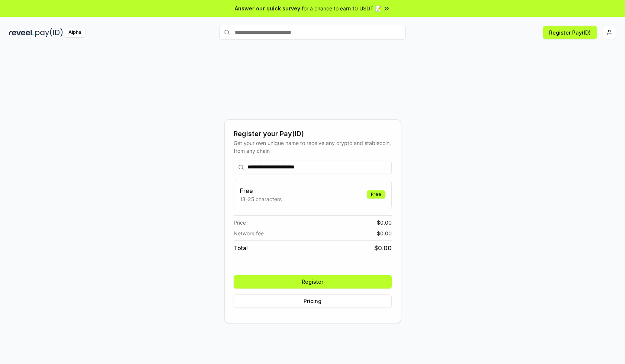 The width and height of the screenshot is (625, 364). Describe the element at coordinates (260, 191) in the screenshot. I see `h3: Free` at that location.